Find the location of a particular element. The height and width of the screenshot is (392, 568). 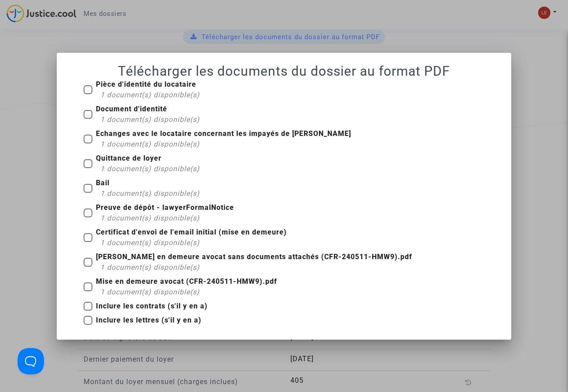

b: Inclure les lettres (s'il y en a) is located at coordinates (149, 320).